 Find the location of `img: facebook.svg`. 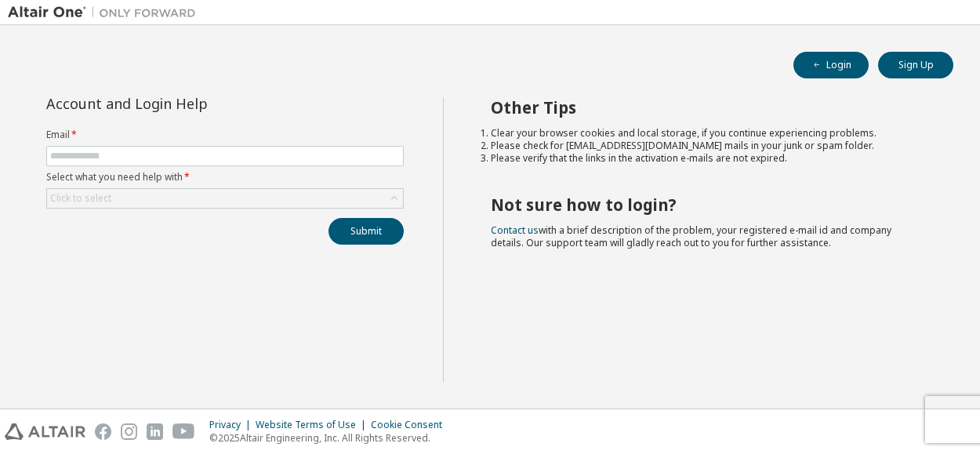

img: facebook.svg is located at coordinates (103, 431).